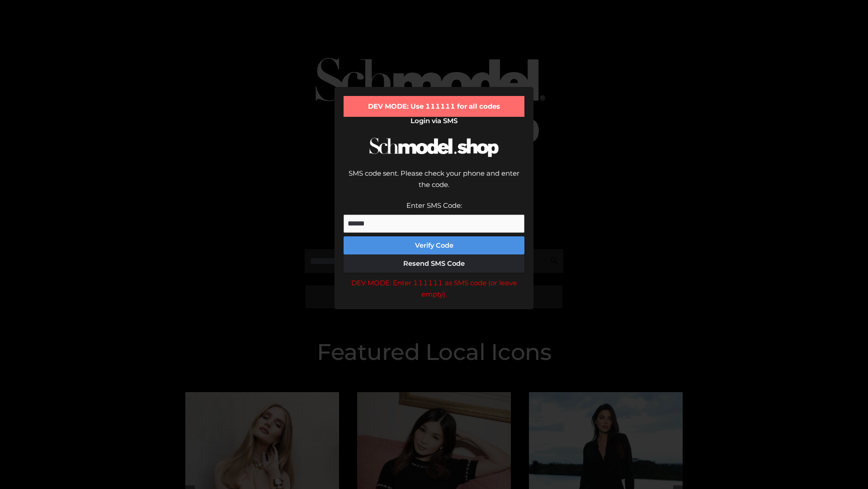  Describe the element at coordinates (434, 106) in the screenshot. I see `div: DEV MODE: Use 111111 for all codes` at that location.